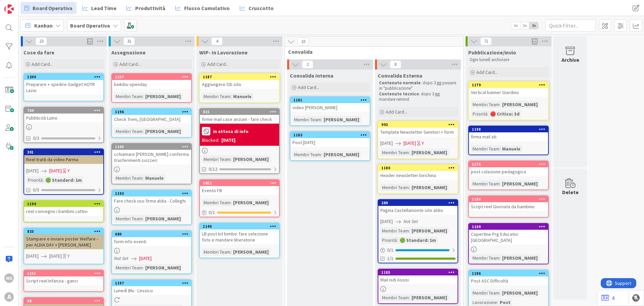 The height and width of the screenshot is (306, 644). I want to click on div: Manuele, so click(511, 149).